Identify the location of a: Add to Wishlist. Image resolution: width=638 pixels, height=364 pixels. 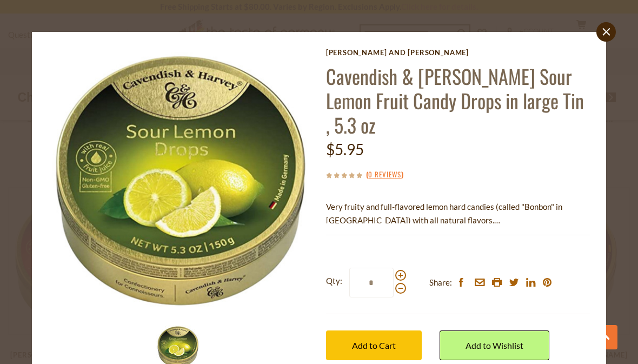
(494, 345).